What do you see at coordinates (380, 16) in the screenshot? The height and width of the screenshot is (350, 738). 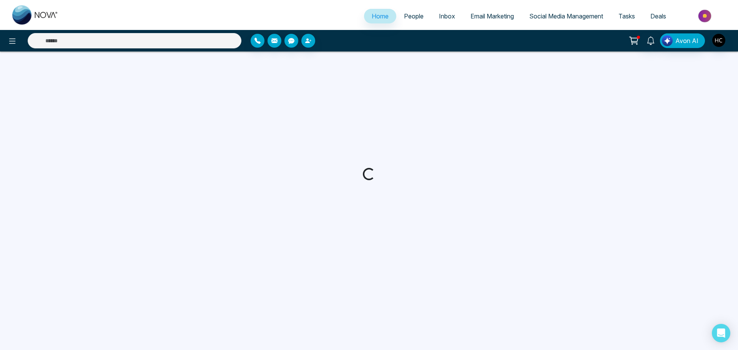 I see `a: Home` at bounding box center [380, 16].